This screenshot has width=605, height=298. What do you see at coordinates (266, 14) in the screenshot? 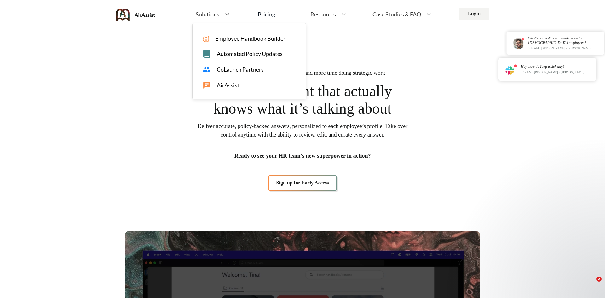
I see `div: Pricing` at bounding box center [266, 14].